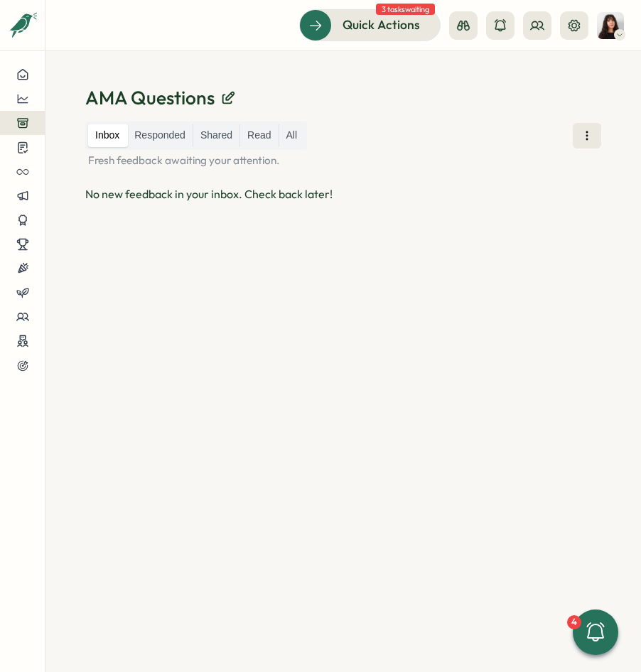  Describe the element at coordinates (381, 25) in the screenshot. I see `span: Quick Actions` at that location.